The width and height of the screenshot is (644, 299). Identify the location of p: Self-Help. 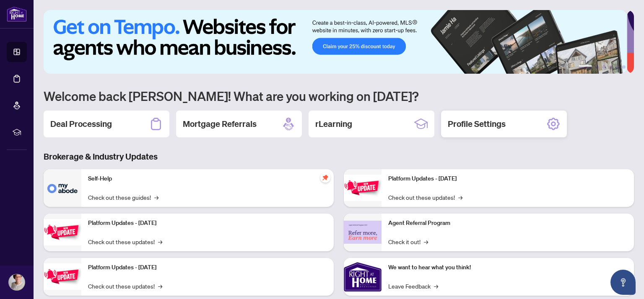
(208, 179).